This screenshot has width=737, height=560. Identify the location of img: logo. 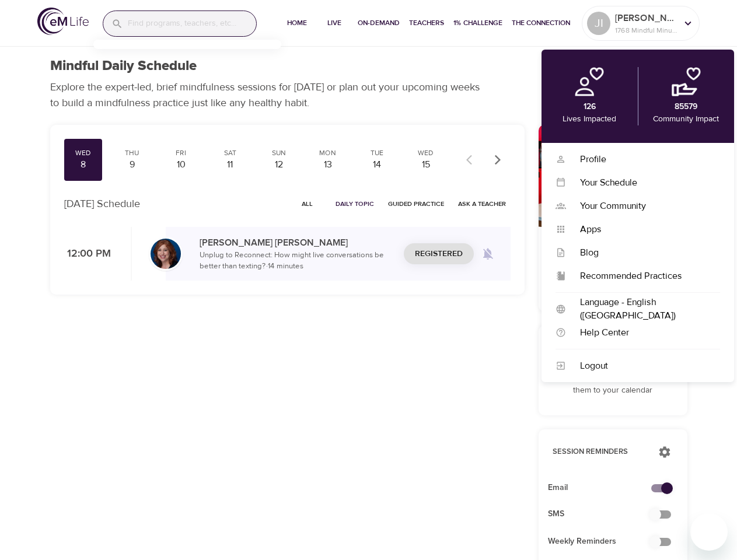
(63, 21).